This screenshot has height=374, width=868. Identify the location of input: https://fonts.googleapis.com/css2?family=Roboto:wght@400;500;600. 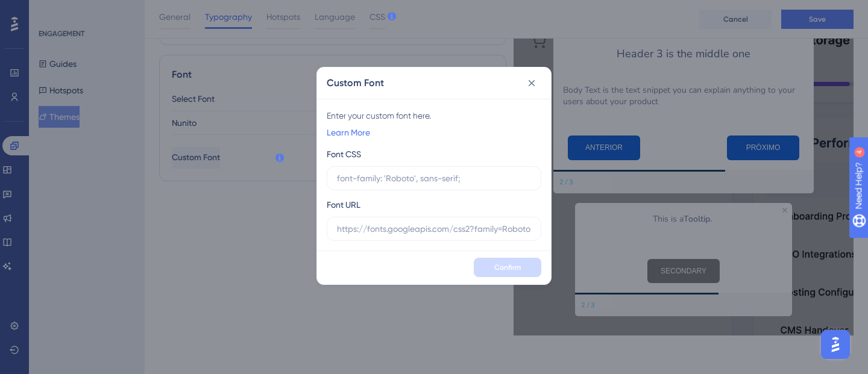
(434, 229).